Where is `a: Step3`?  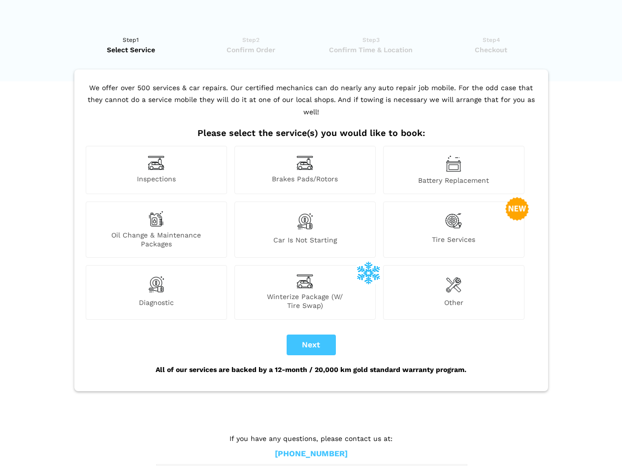
a: Step3 is located at coordinates (371, 45).